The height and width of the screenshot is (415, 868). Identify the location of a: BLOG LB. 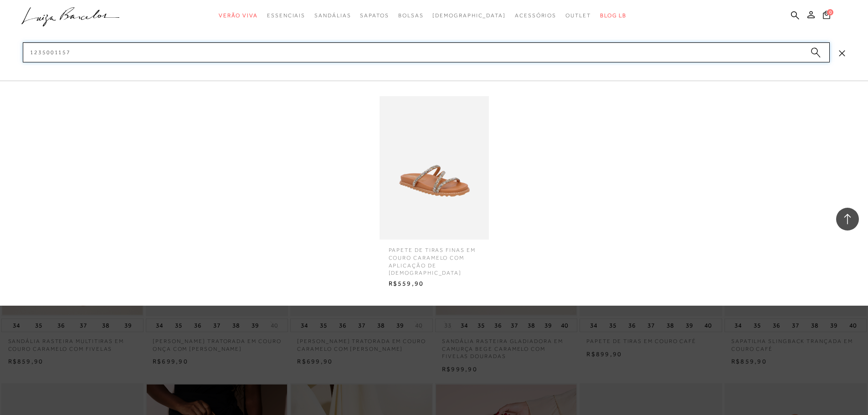
(613, 16).